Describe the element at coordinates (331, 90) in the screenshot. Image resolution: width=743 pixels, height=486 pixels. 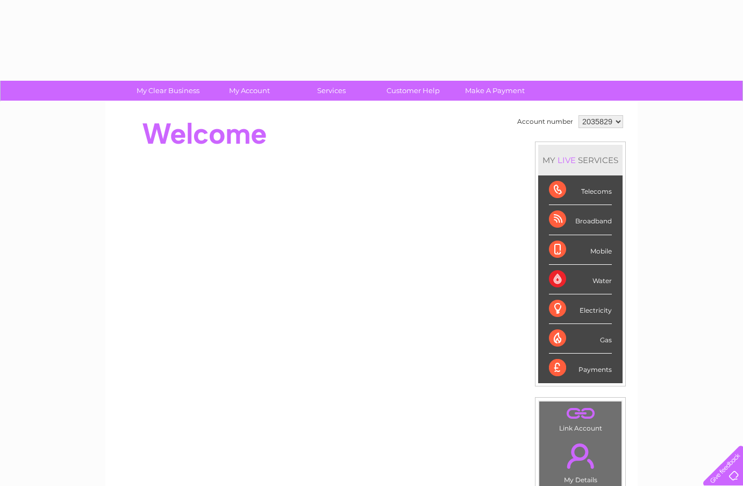
I see `a: Services` at that location.